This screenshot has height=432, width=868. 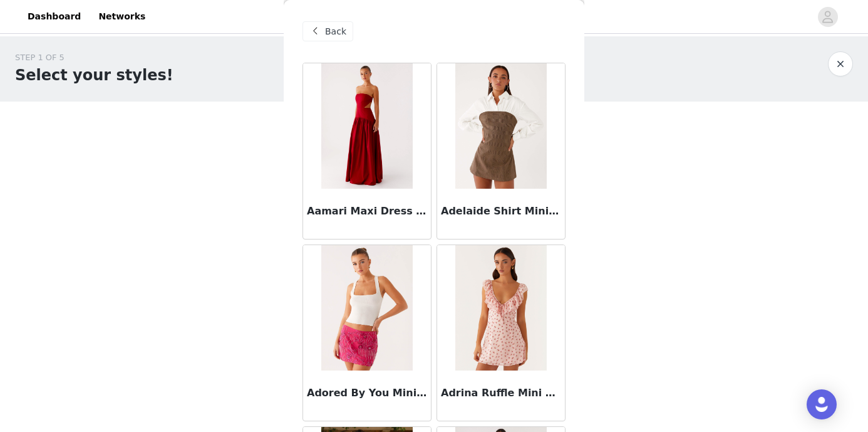 I want to click on span: Back, so click(x=336, y=32).